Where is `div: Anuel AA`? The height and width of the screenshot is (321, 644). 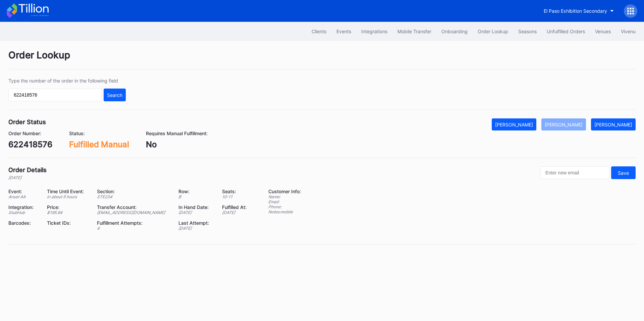
div: Anuel AA is located at coordinates (24, 197).